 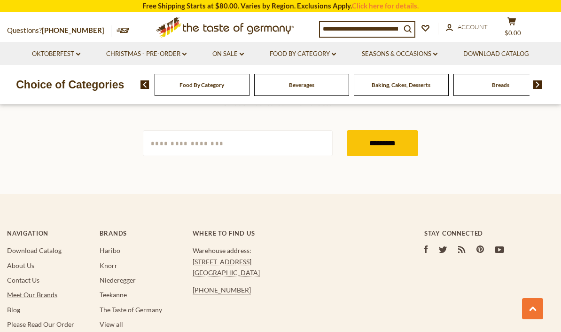 What do you see at coordinates (401, 85) in the screenshot?
I see `a: Baking, Cakes, Desserts` at bounding box center [401, 85].